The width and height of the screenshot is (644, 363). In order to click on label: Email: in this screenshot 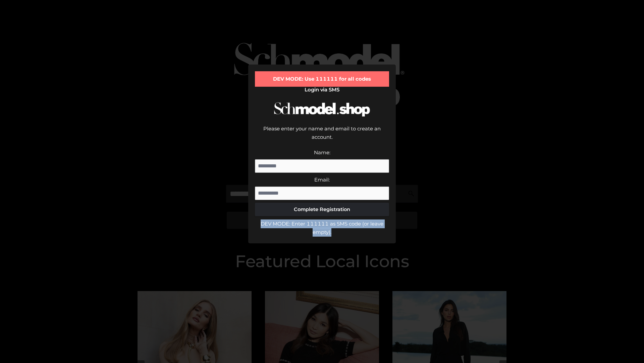, I will do `click(322, 179)`.